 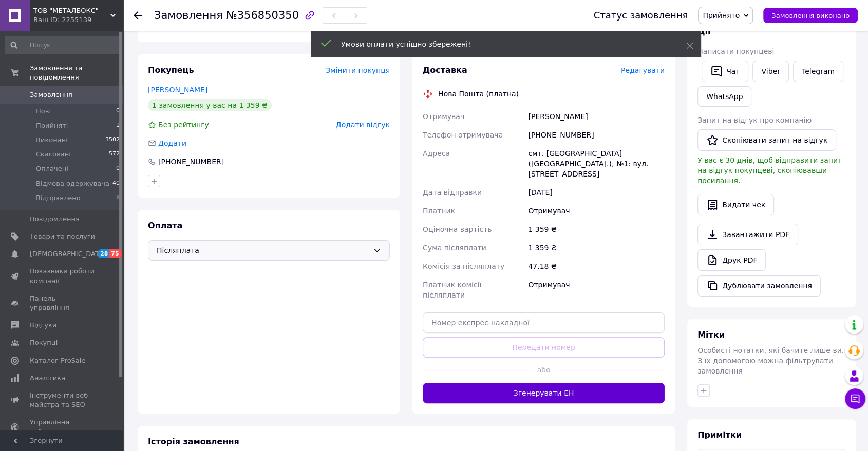 I want to click on a: WhatsApp, so click(x=724, y=97).